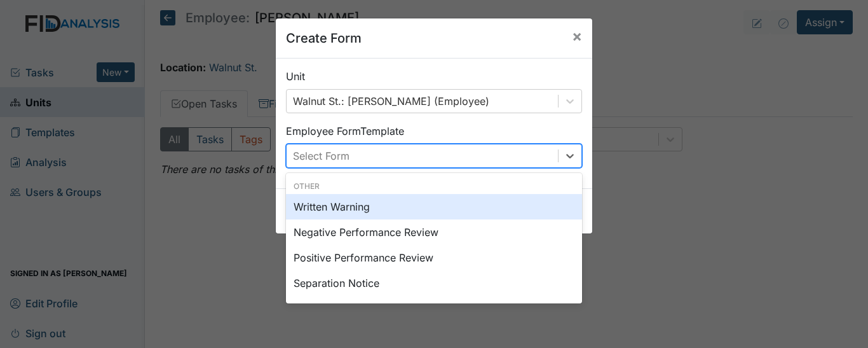 Image resolution: width=868 pixels, height=348 pixels. I want to click on div: Select Form, so click(321, 156).